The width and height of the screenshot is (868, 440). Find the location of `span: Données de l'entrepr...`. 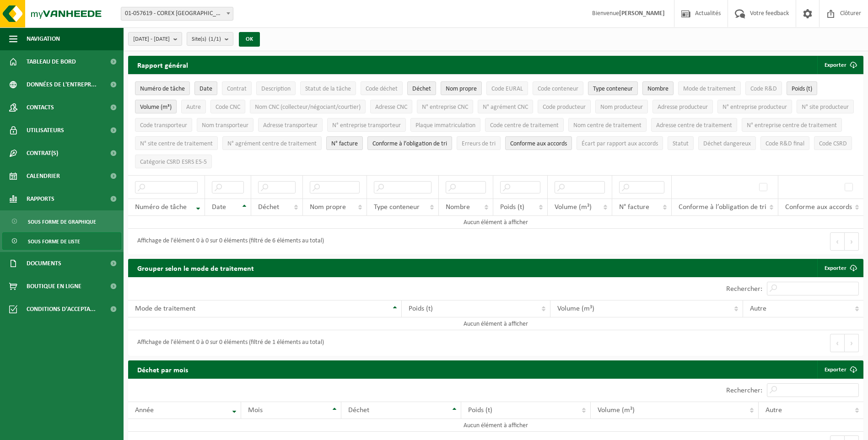

span: Données de l'entrepr... is located at coordinates (61, 85).